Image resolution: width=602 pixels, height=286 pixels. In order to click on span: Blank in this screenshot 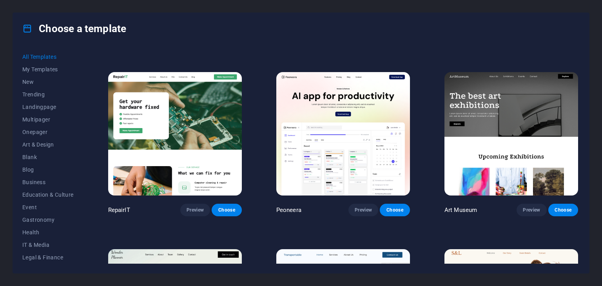, I will do `click(48, 157)`.